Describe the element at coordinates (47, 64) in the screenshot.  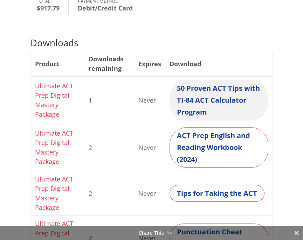
I see `span: Product` at that location.